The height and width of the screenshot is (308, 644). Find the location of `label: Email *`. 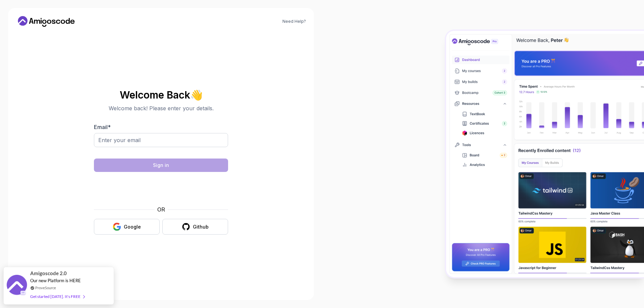

label: Email * is located at coordinates (103, 127).